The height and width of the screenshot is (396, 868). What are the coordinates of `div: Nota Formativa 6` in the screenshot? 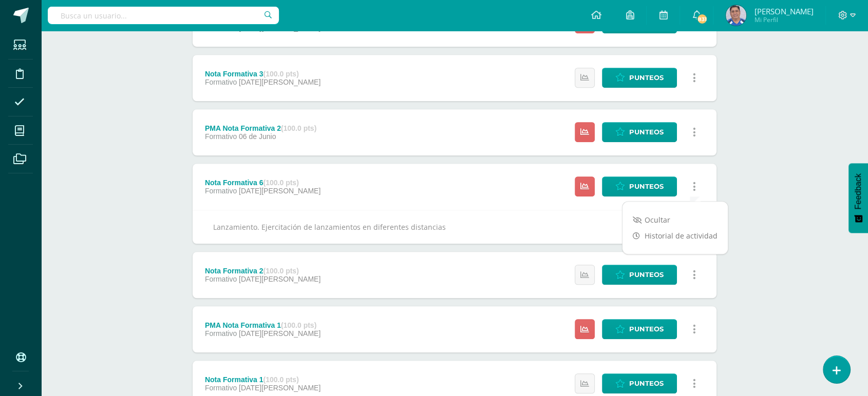 It's located at (262, 182).